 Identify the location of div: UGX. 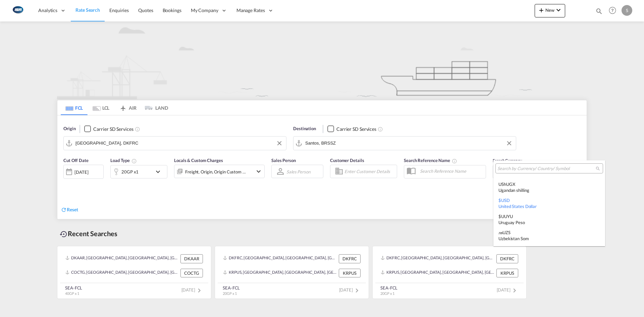
(549, 187).